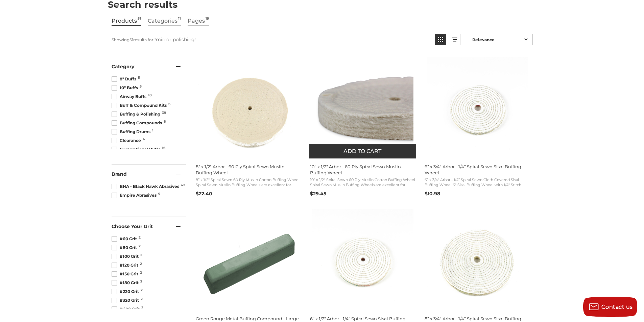  Describe the element at coordinates (248, 182) in the screenshot. I see `span: 8” x 1/2" Spiral Sewn 60 Ply Muslin Cotton Buffing Wheel Spiral Sewn Muslin Buffing Wheels are ex...` at that location.